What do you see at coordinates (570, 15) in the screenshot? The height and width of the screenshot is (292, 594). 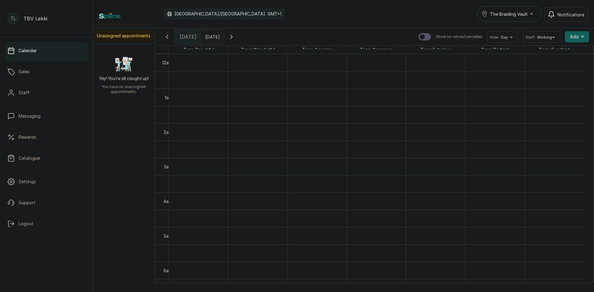 I see `span: Notifications` at bounding box center [570, 15].